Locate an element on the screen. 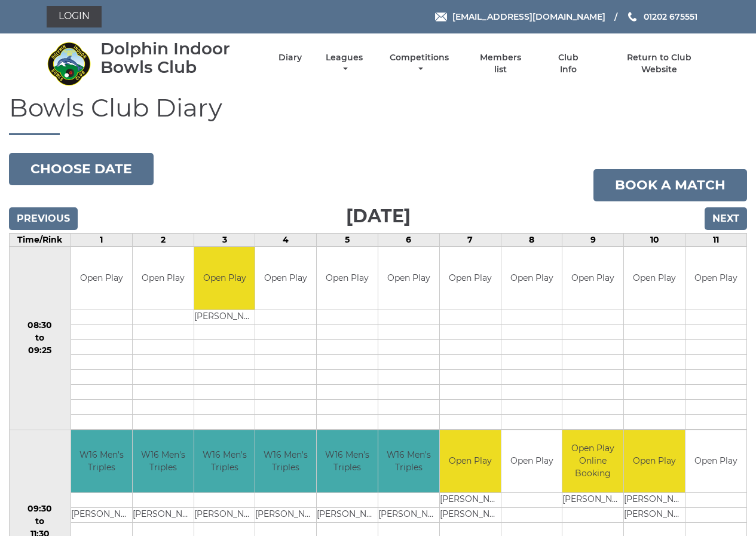  a: Phone us 01202 675551 is located at coordinates (661, 16).